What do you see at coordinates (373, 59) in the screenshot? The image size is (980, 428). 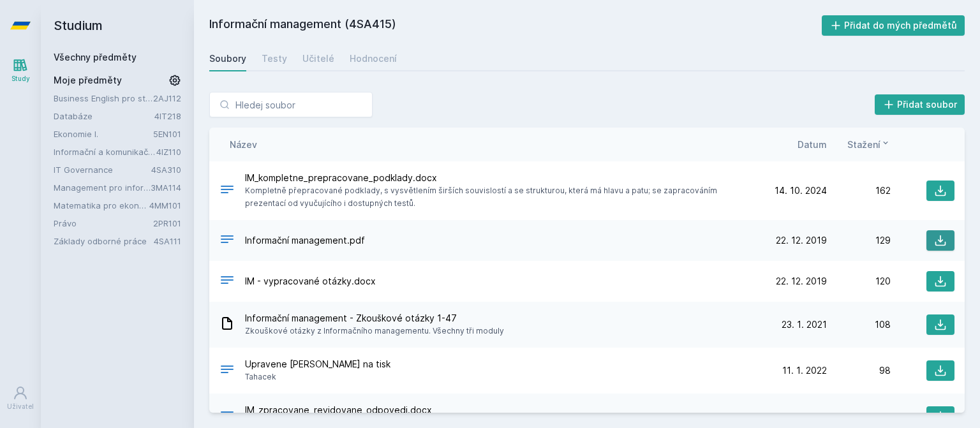 I see `div: Hodnocení` at bounding box center [373, 59].